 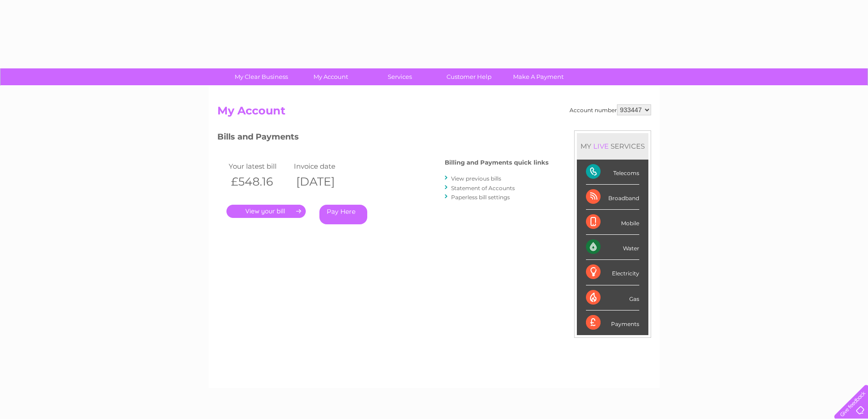 I want to click on h3: Bills and Payments, so click(x=382, y=138).